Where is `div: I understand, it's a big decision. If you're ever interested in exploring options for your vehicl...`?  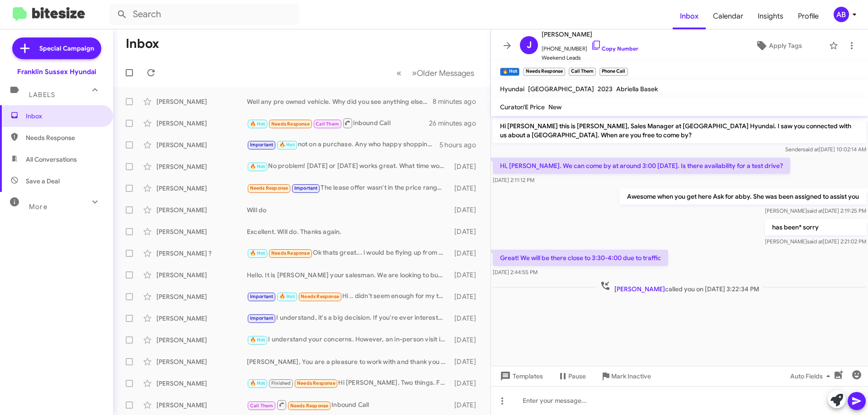 div: I understand, it's a big decision. If you're ever interested in exploring options for your vehicl... is located at coordinates (348, 318).